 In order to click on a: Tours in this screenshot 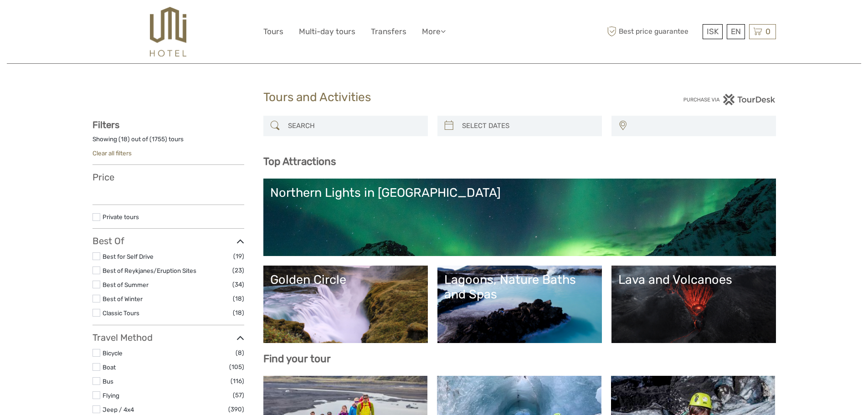, I will do `click(273, 32)`.